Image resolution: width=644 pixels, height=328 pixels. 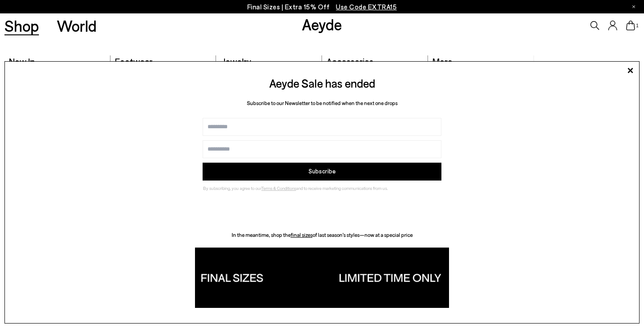 What do you see at coordinates (322, 83) in the screenshot?
I see `span: Aeyde Sale has ended` at bounding box center [322, 83].